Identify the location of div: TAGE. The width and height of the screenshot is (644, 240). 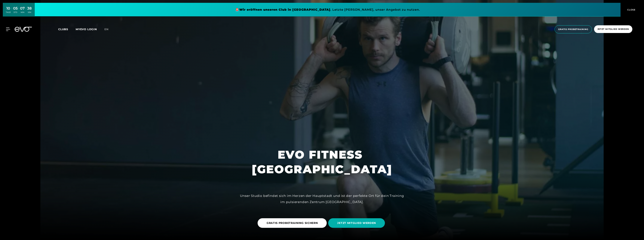
(8, 12).